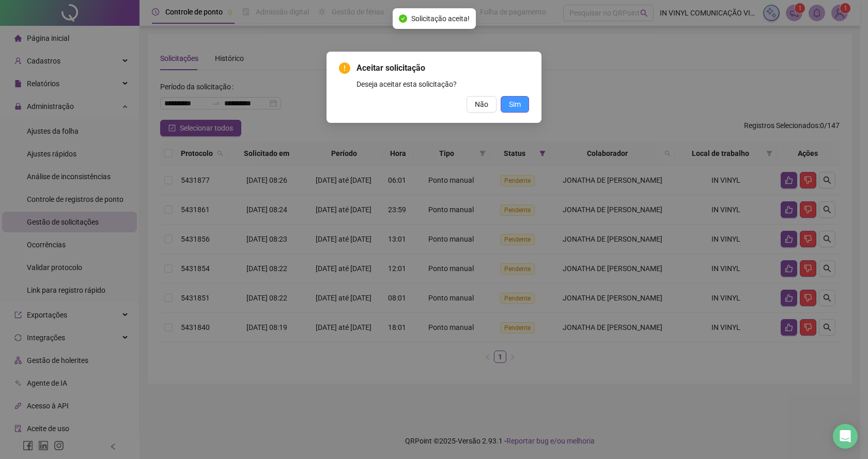 This screenshot has width=868, height=459. Describe the element at coordinates (403, 19) in the screenshot. I see `span: check-circle` at that location.